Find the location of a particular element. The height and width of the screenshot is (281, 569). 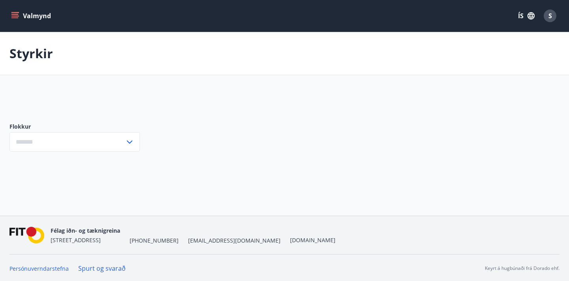

img: FPQVkF9lTnNbbaRSFyT17YYeljoOGk5m51IhT0bO.png is located at coordinates (27, 235).